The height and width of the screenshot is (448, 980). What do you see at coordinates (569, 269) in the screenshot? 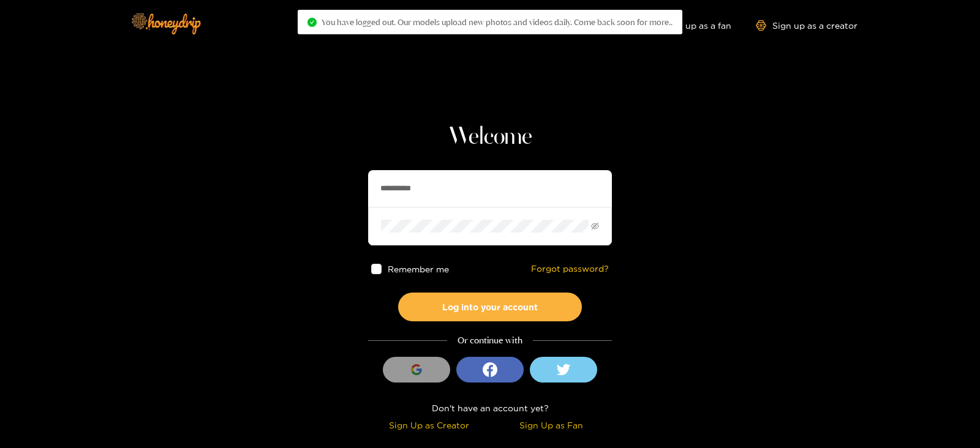
I see `a: Forgot password?` at bounding box center [569, 269].